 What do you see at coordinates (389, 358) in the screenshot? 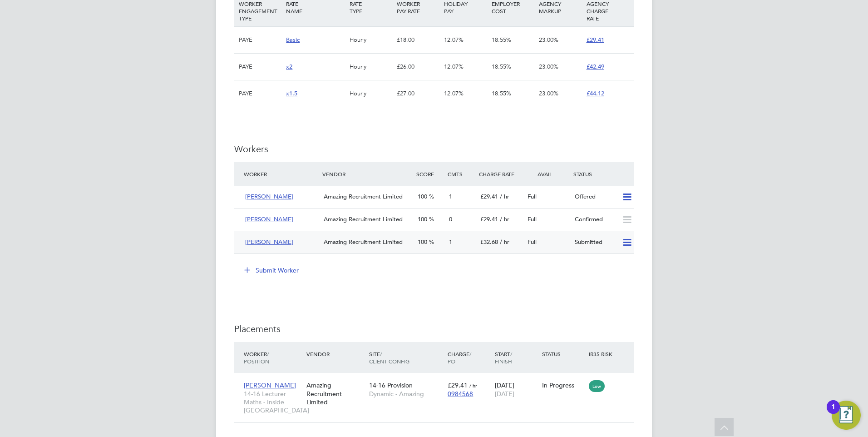
I see `span: / Client Config` at bounding box center [389, 358].